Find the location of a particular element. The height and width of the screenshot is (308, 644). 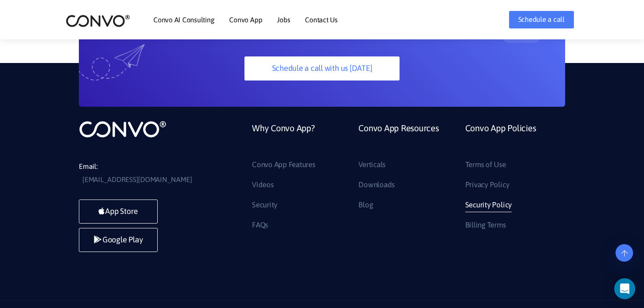

a: Convo AI Consulting is located at coordinates (184, 20).